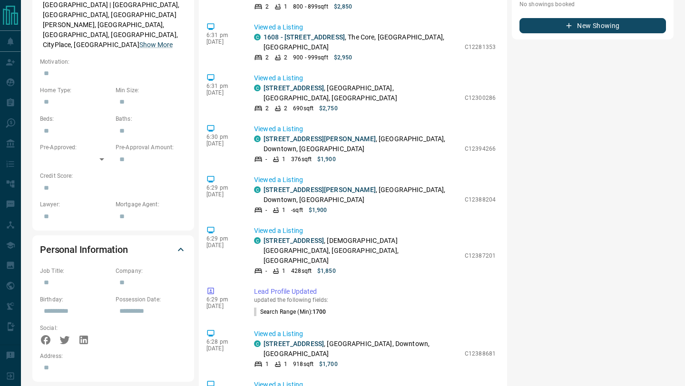 This screenshot has height=386, width=685. What do you see at coordinates (151, 90) in the screenshot?
I see `p: Min Size:` at bounding box center [151, 90].